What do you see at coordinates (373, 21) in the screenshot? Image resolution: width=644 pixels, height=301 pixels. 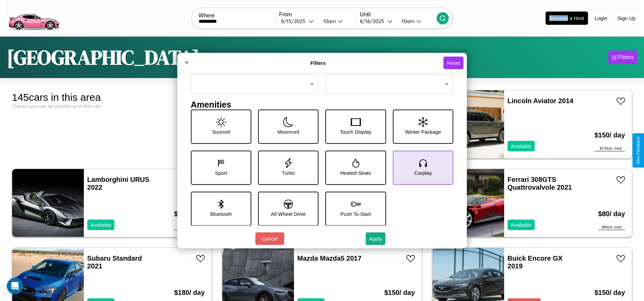 I see `div: 8 / 16 / 2025` at bounding box center [373, 21].